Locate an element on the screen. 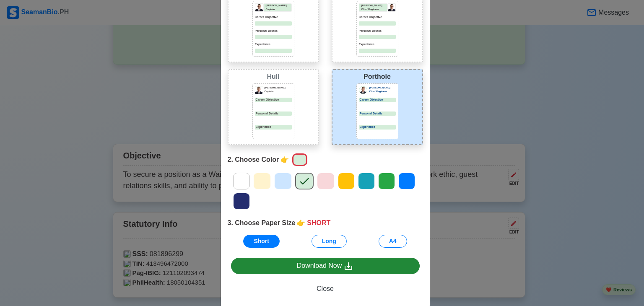 This screenshot has width=644, height=306. button: Short is located at coordinates (261, 241).